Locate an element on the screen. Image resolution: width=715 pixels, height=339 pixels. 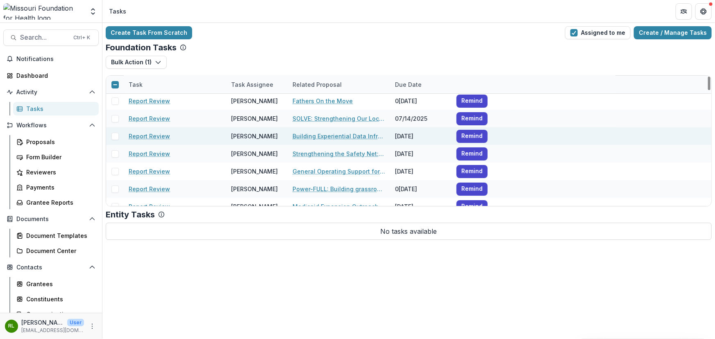
a: Medicaid Expansion Outreach, Enrollment and Renewal is located at coordinates (339, 207).